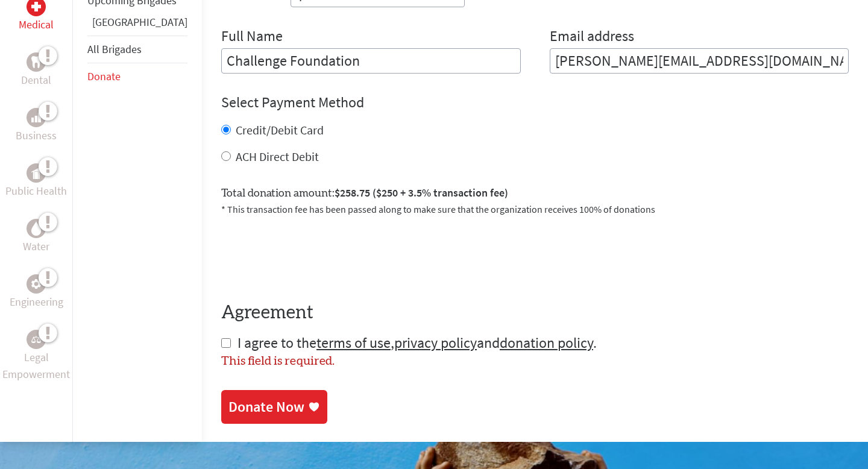 The width and height of the screenshot is (868, 469). What do you see at coordinates (266, 406) in the screenshot?
I see `div: Donate Now` at bounding box center [266, 406].